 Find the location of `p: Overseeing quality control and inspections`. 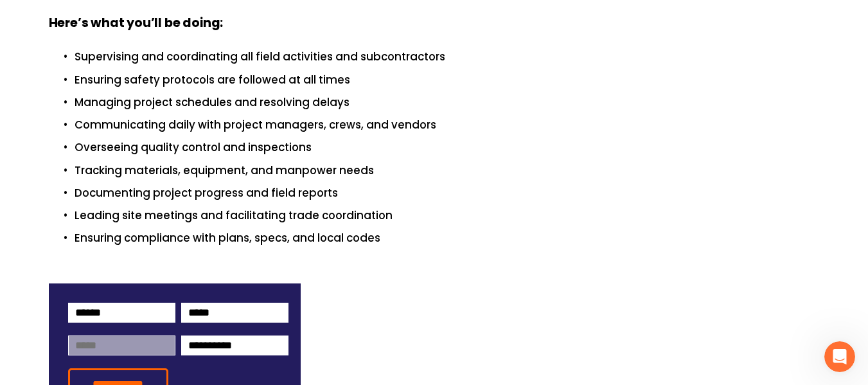

p: Overseeing quality control and inspections is located at coordinates (447, 147).